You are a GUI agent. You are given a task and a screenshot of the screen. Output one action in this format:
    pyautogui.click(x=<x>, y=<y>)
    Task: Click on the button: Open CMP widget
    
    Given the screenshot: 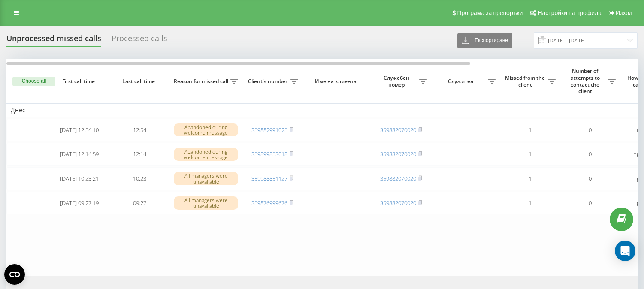 What is the action you would take?
    pyautogui.click(x=14, y=274)
    